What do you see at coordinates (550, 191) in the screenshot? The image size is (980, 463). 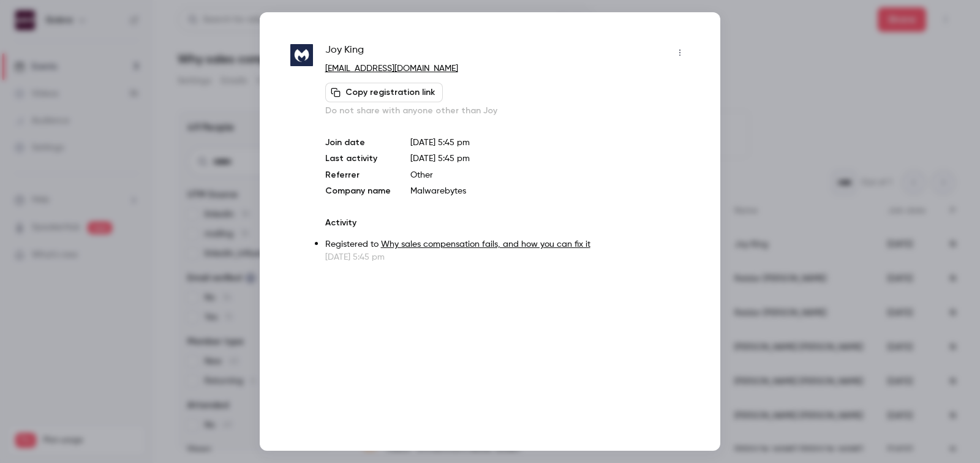 I see `p: Malwarebytes` at bounding box center [550, 191].